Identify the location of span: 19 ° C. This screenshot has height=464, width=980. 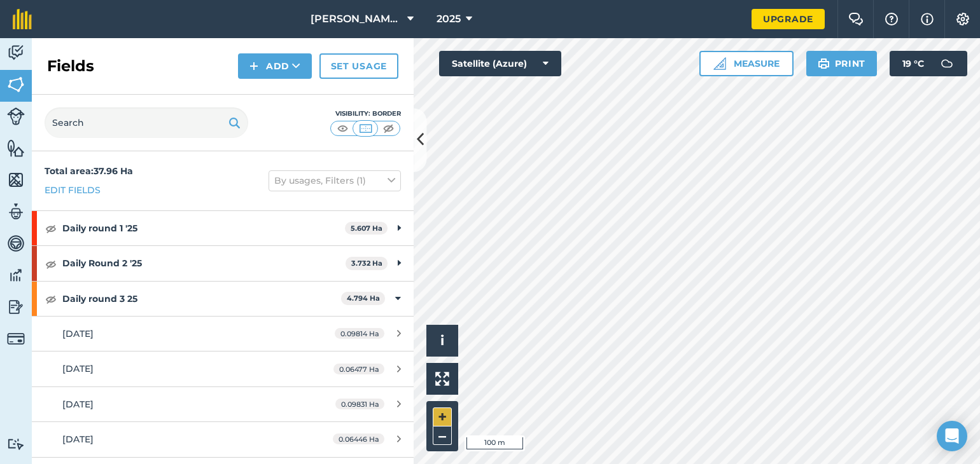
(913, 64).